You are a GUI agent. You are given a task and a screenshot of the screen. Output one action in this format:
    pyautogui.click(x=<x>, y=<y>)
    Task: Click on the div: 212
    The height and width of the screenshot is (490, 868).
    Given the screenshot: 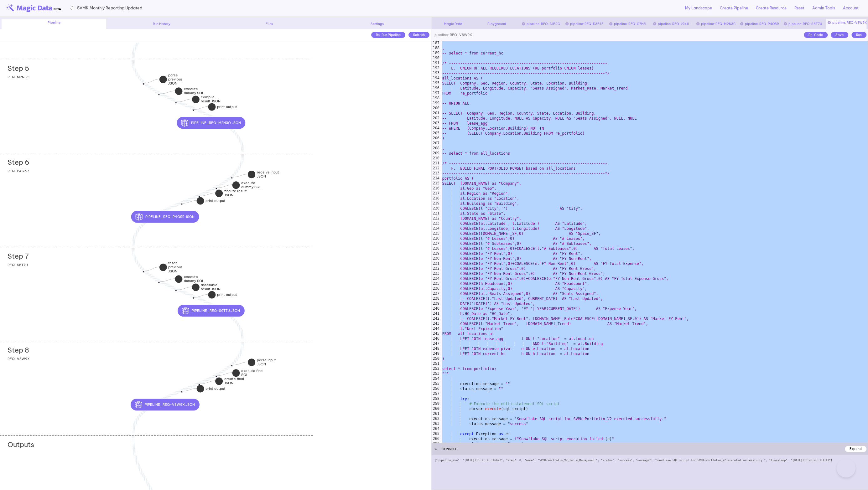 What is the action you would take?
    pyautogui.click(x=436, y=169)
    